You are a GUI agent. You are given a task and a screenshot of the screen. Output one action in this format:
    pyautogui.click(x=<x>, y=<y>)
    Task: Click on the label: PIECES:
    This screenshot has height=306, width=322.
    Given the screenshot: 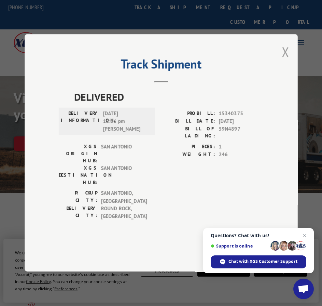 What is the action you would take?
    pyautogui.click(x=188, y=147)
    